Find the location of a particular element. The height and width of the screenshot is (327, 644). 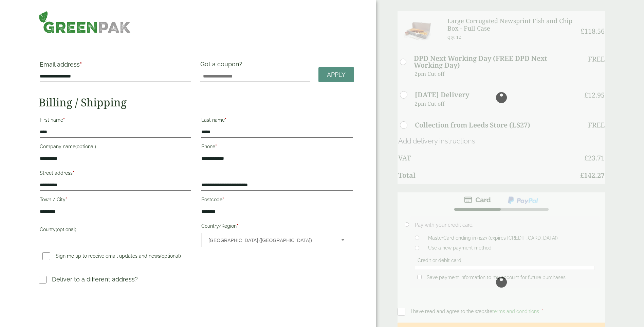

p: Deliver to a different address? is located at coordinates (95, 279).